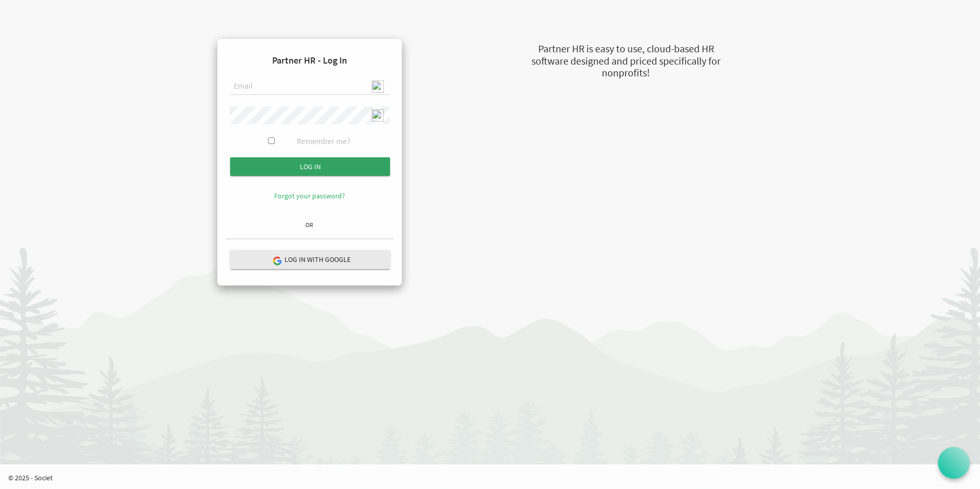 This screenshot has width=980, height=489. What do you see at coordinates (310, 259) in the screenshot?
I see `button: Log in with Google` at bounding box center [310, 259].